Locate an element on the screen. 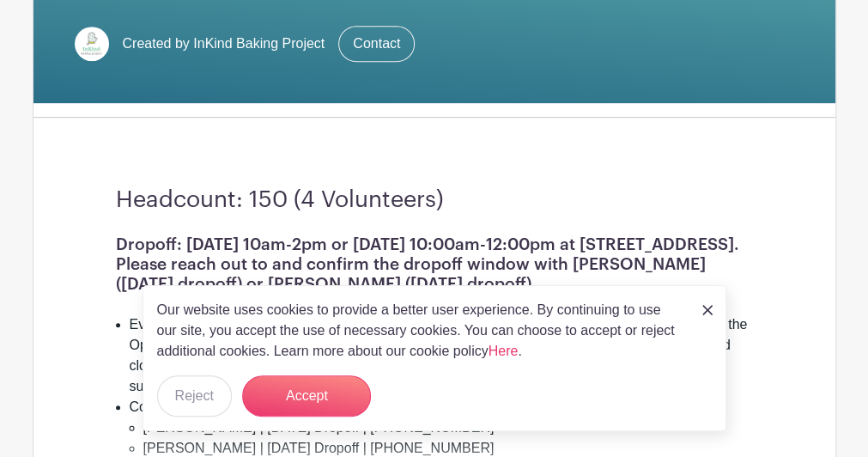 Image resolution: width=868 pixels, height=457 pixels. h3: Headcount: 150 (4 Volunteers) is located at coordinates (435, 200).